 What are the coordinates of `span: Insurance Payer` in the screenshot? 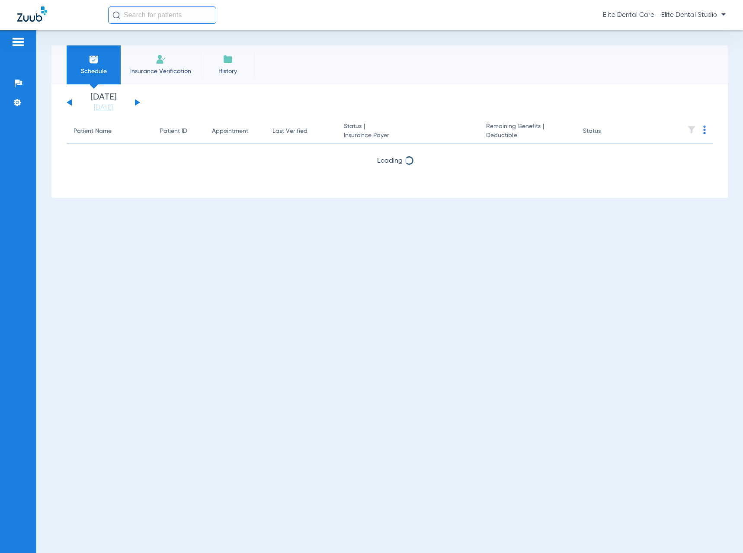 It's located at (408, 135).